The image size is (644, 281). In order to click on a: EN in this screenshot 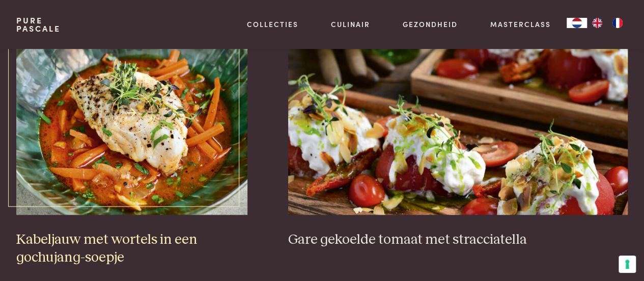, I will do `click(597, 23)`.